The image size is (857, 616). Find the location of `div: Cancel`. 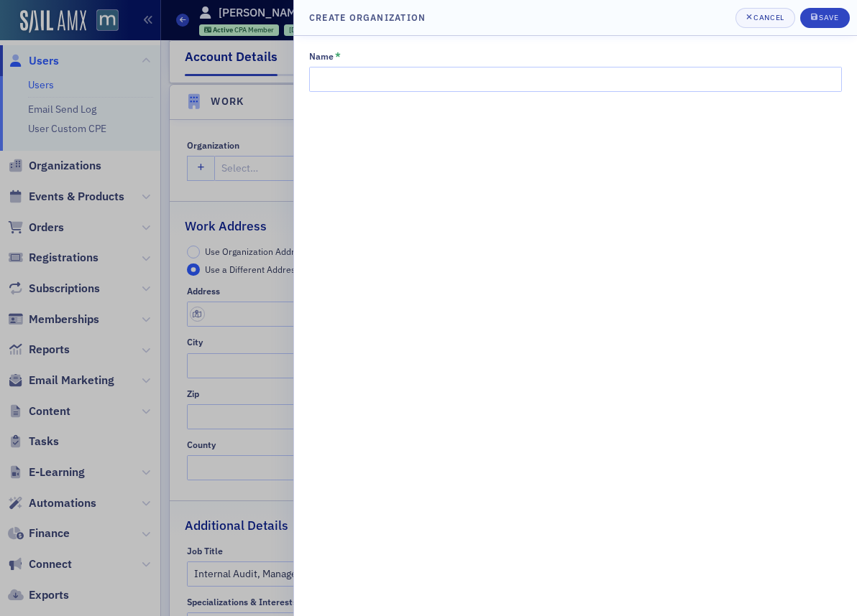

div: Cancel is located at coordinates (768, 18).